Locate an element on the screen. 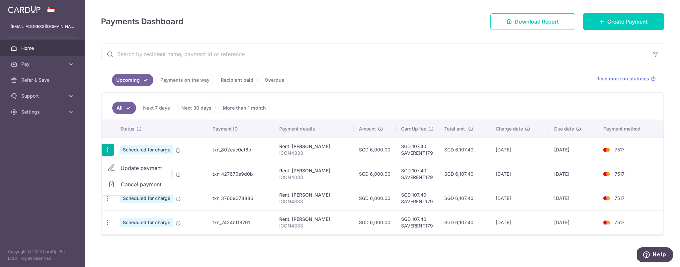  a: Next 30 days is located at coordinates (196, 108).